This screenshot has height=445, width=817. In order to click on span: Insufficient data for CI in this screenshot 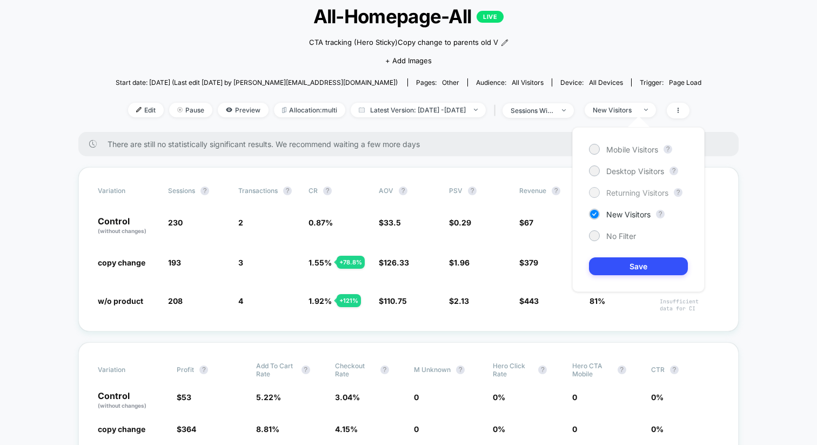, I will do `click(689, 305)`.